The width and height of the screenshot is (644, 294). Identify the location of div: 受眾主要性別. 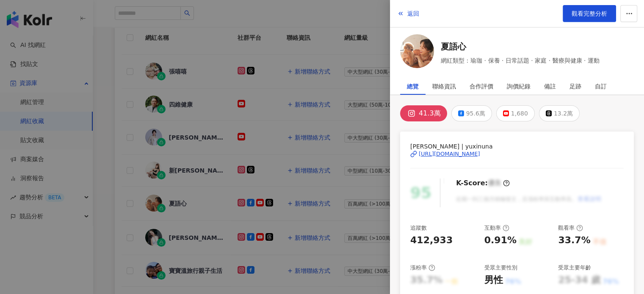
(501, 268).